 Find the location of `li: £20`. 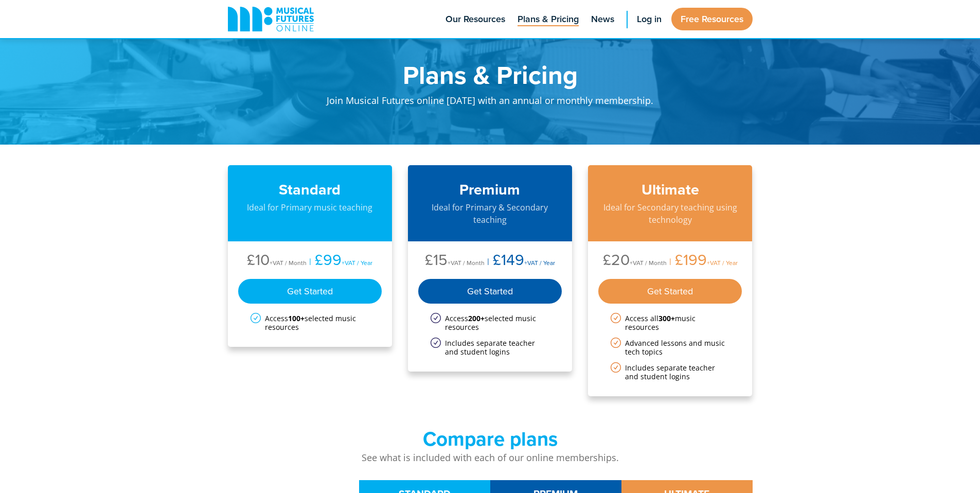

li: £20 is located at coordinates (635, 261).